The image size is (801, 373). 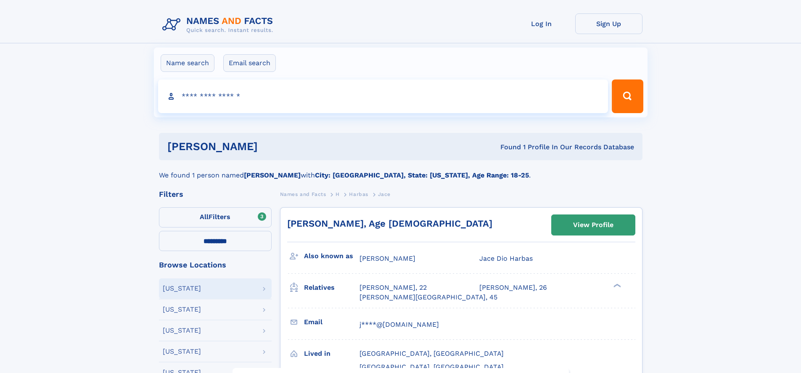 What do you see at coordinates (506, 147) in the screenshot?
I see `div: Found 1 Profile In Our Records Database` at bounding box center [506, 147].